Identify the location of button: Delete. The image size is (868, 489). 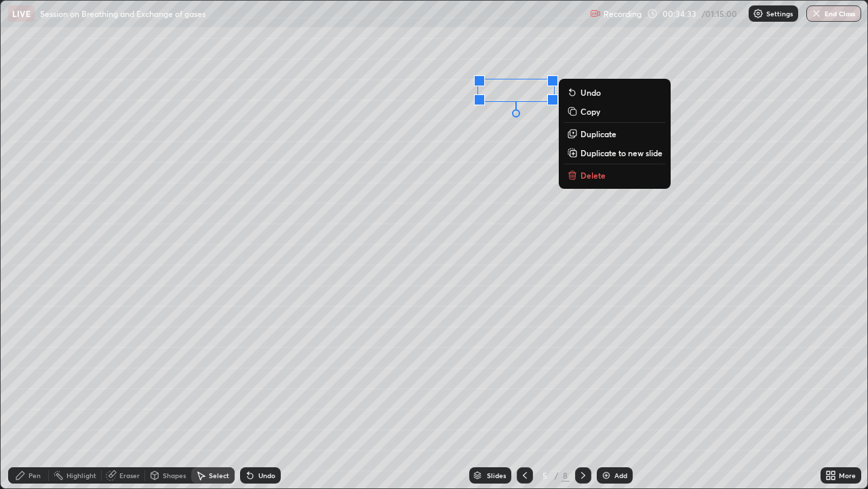
(614, 176).